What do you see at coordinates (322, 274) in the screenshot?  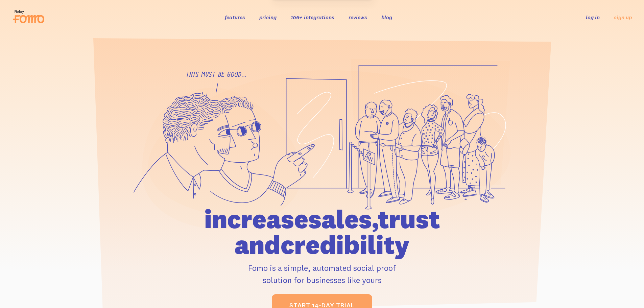 I see `p: Fomo is a simple, automated social proof solution for businesses like yours` at bounding box center [322, 274].